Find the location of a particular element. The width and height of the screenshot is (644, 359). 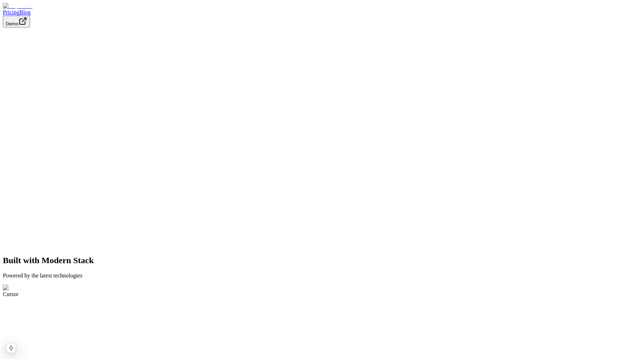

button: Demo is located at coordinates (16, 21).